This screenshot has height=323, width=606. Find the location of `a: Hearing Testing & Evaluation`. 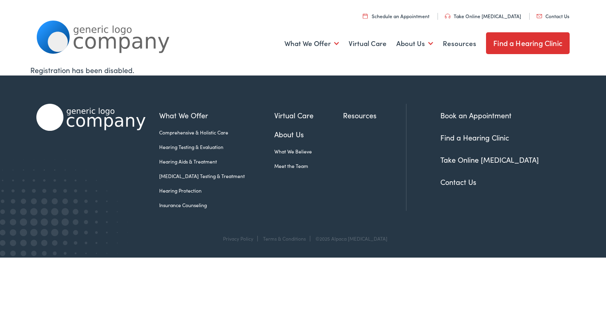

a: Hearing Testing & Evaluation is located at coordinates (217, 147).